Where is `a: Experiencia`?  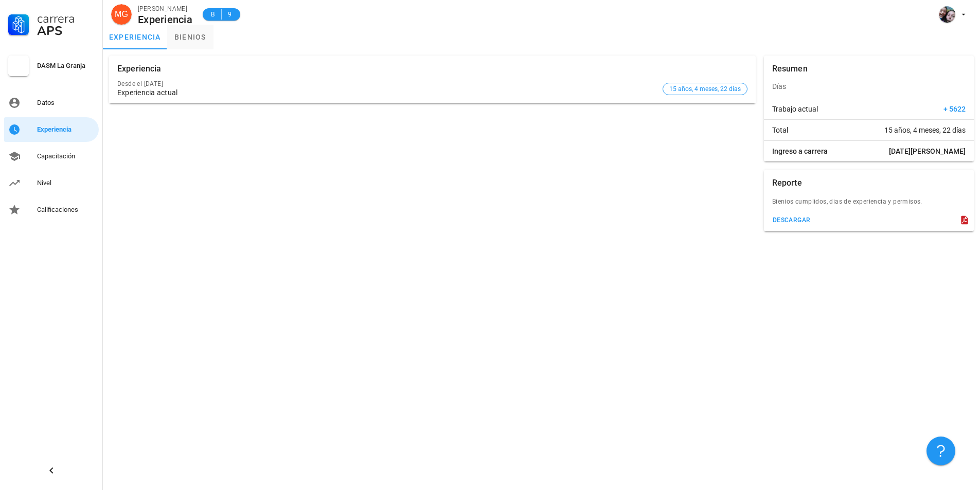 a: Experiencia is located at coordinates (51, 130).